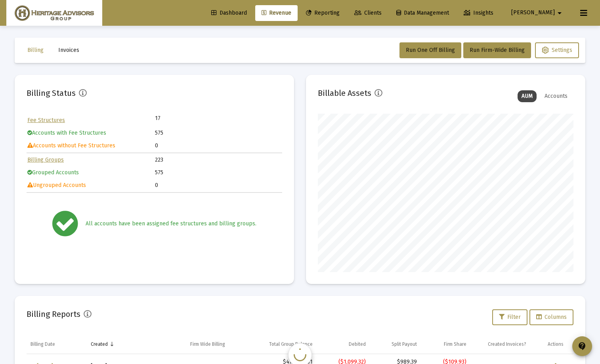 Image resolution: width=600 pixels, height=364 pixels. I want to click on button: Filter, so click(510, 317).